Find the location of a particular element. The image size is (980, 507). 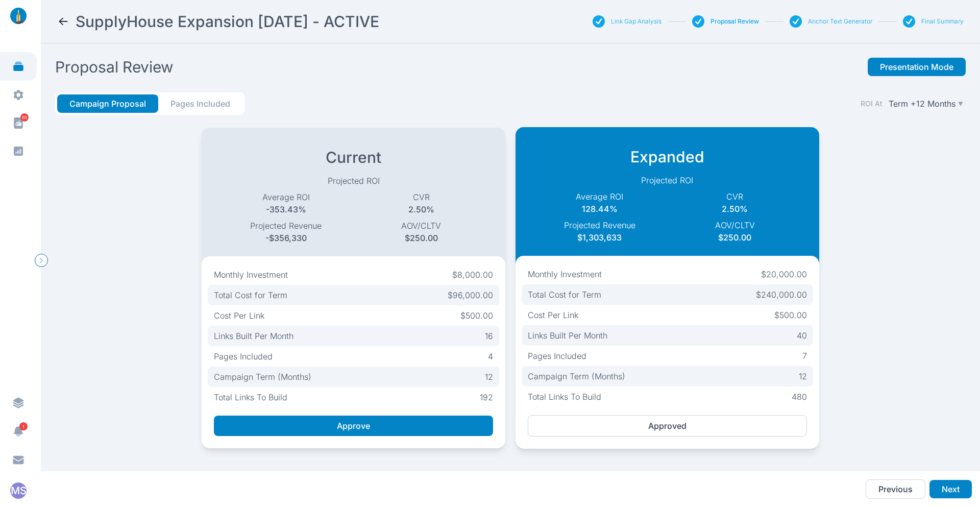

button: Previous is located at coordinates (895, 489).